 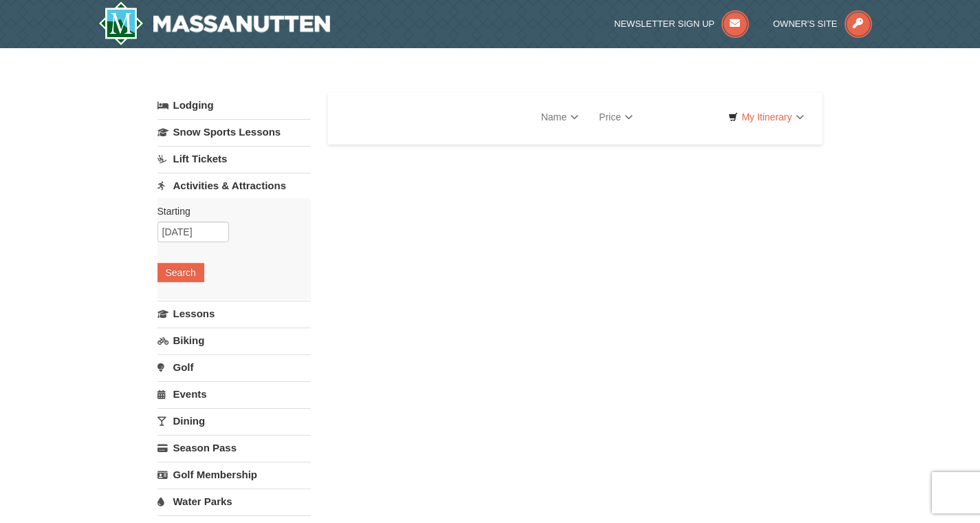 I want to click on label: Starting, so click(x=229, y=211).